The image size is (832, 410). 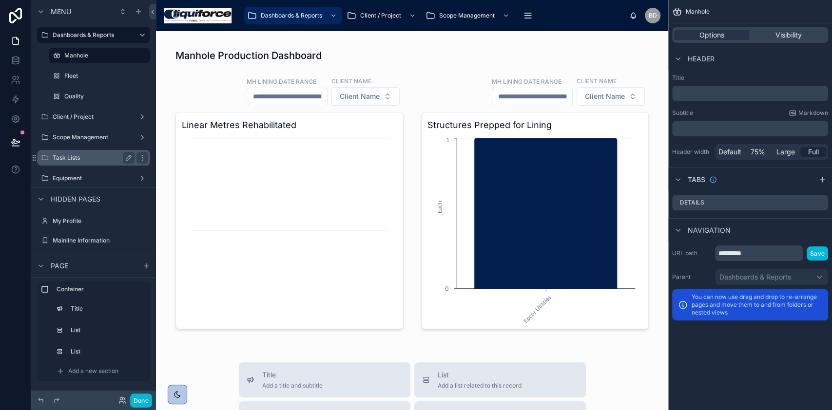 What do you see at coordinates (691, 253) in the screenshot?
I see `label: URL path` at bounding box center [691, 253].